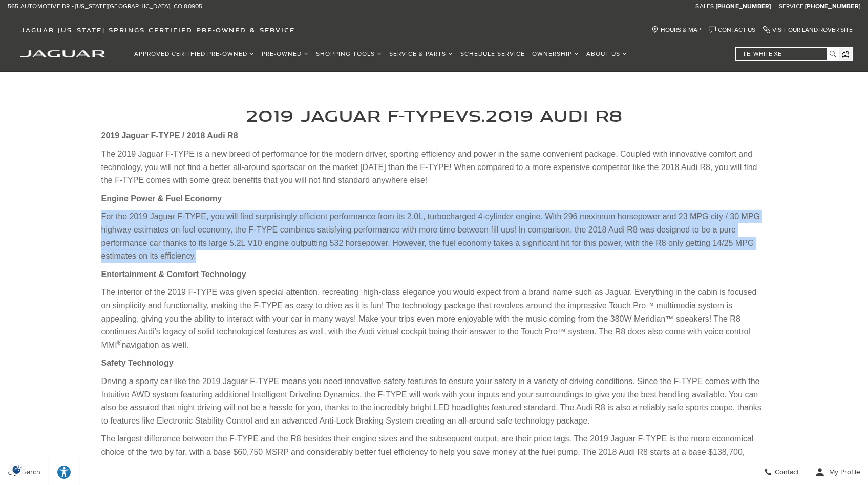  I want to click on a: Schedule Service, so click(493, 54).